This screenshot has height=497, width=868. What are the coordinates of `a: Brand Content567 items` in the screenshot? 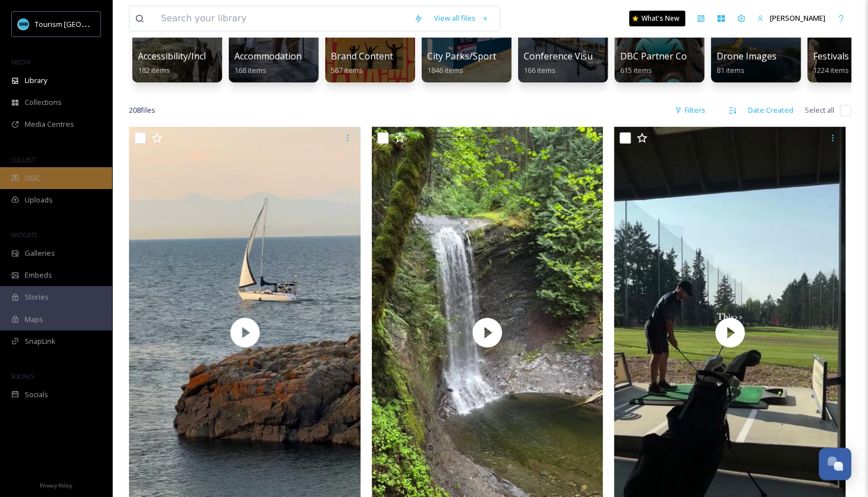 It's located at (362, 63).